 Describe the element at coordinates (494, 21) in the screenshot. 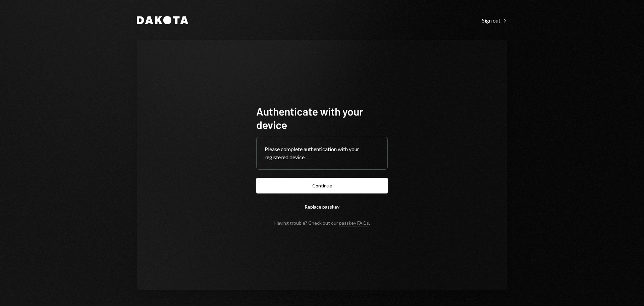

I see `div: Sign out` at that location.